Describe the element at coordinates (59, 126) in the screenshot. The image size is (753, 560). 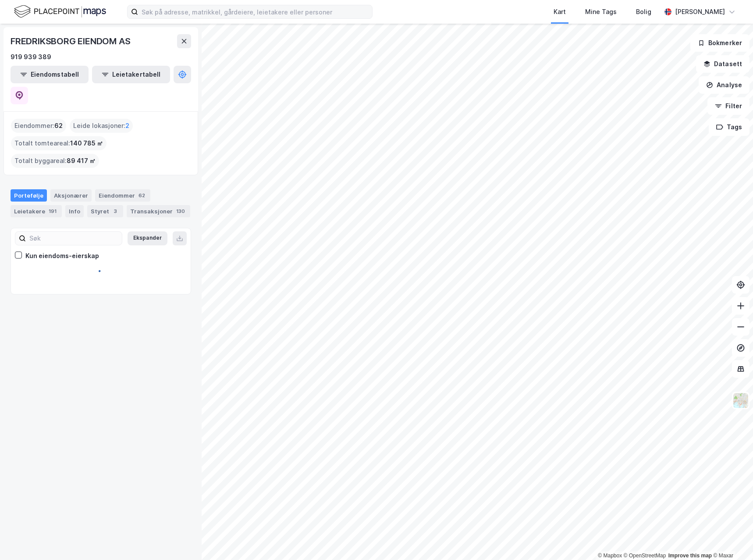
I see `span: 62` at that location.